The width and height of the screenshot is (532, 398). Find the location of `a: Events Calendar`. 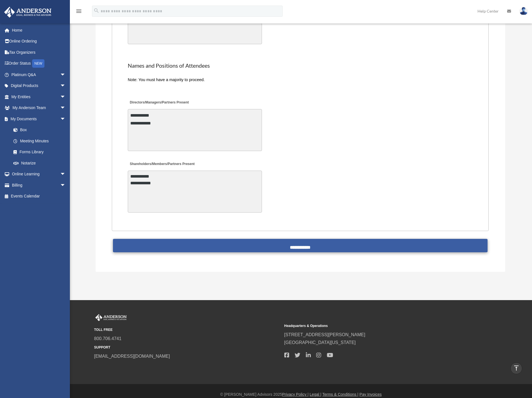

a: Events Calendar is located at coordinates (39, 197).